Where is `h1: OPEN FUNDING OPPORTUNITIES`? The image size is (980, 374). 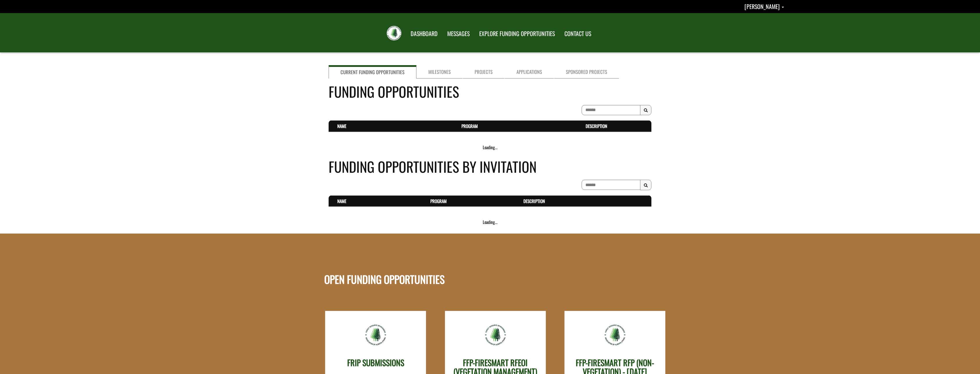
h1: OPEN FUNDING OPPORTUNITIES is located at coordinates (384, 262).